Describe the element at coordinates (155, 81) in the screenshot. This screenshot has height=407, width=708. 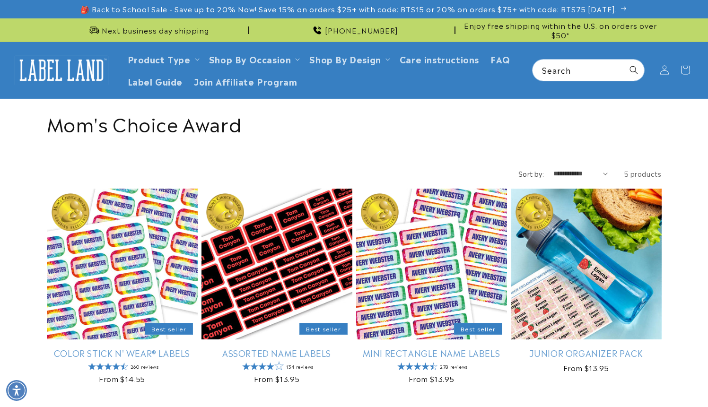
I see `span: Label Guide` at that location.